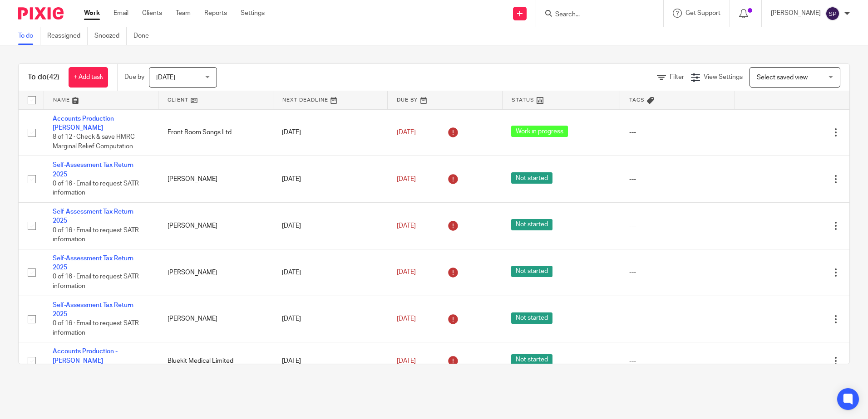 The height and width of the screenshot is (419, 868). Describe the element at coordinates (216, 13) in the screenshot. I see `a: Reports` at that location.